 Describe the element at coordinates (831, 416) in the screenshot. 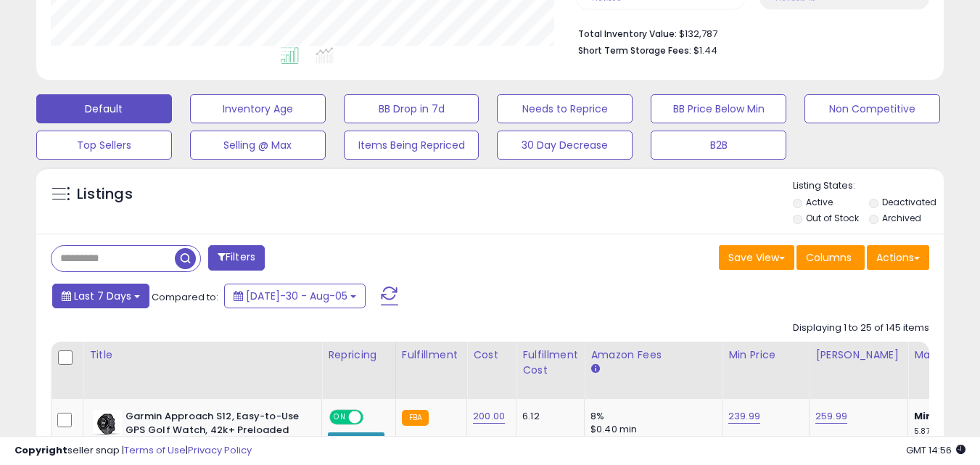

I see `a: 259.99` at that location.